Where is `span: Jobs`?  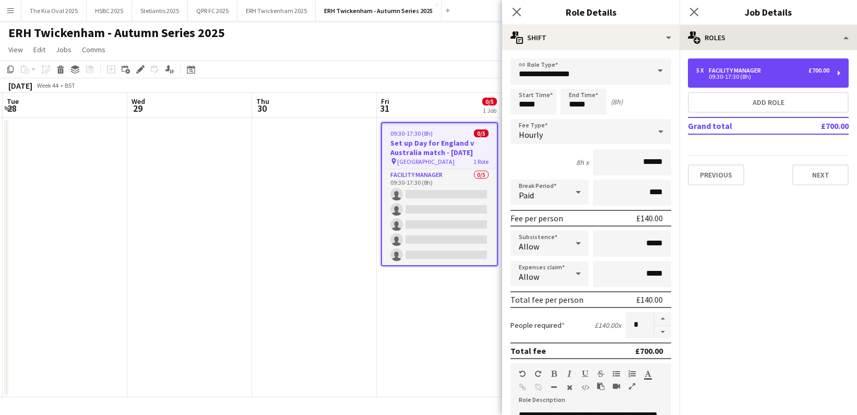 span: Jobs is located at coordinates (64, 50).